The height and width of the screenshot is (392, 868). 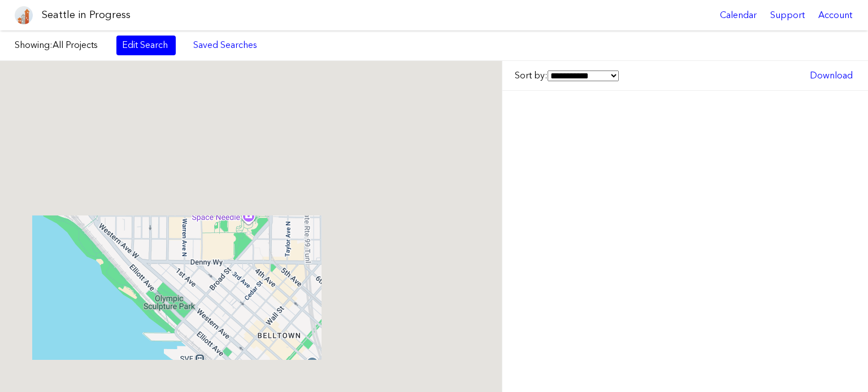 What do you see at coordinates (24, 15) in the screenshot?
I see `img: favicon-96x96.png` at bounding box center [24, 15].